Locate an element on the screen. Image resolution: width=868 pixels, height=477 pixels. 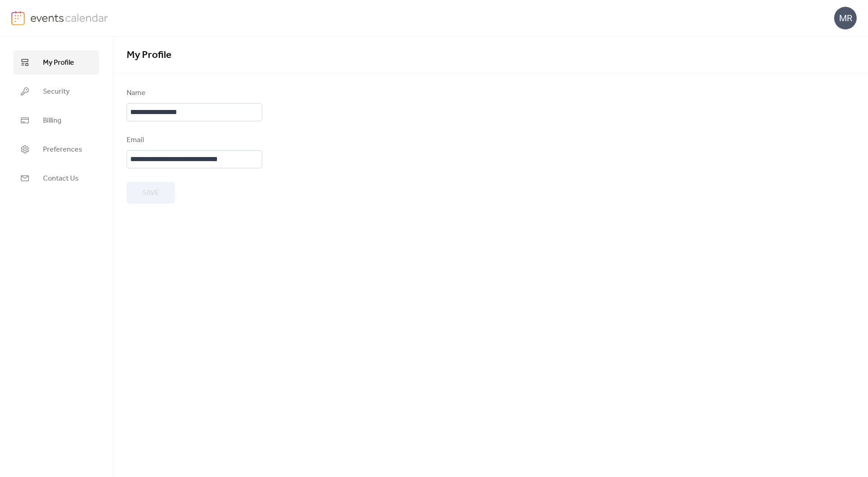
a: My Profile is located at coordinates (56, 62).